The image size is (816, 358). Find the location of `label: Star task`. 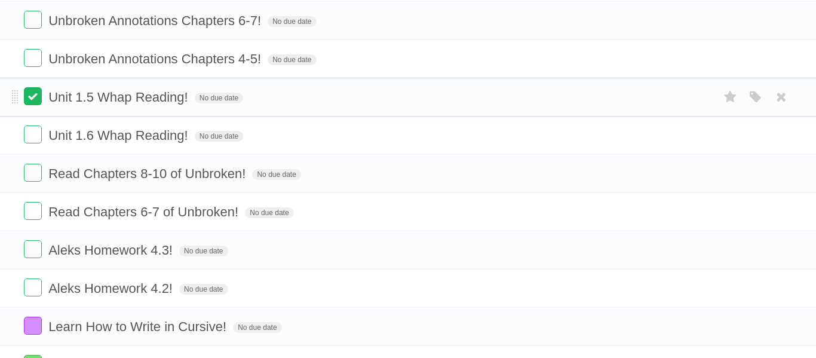

label: Star task is located at coordinates (730, 97).